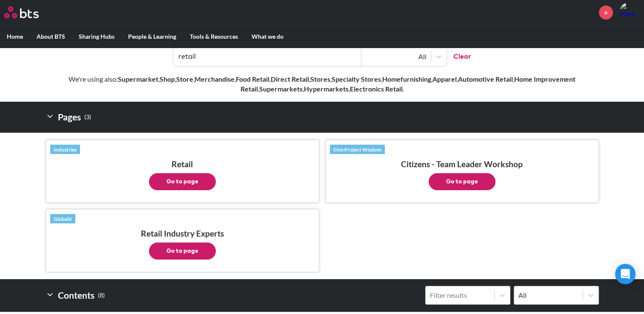 Image resolution: width=644 pixels, height=314 pixels. Describe the element at coordinates (97, 36) in the screenshot. I see `label: Sharing Hubs` at that location.